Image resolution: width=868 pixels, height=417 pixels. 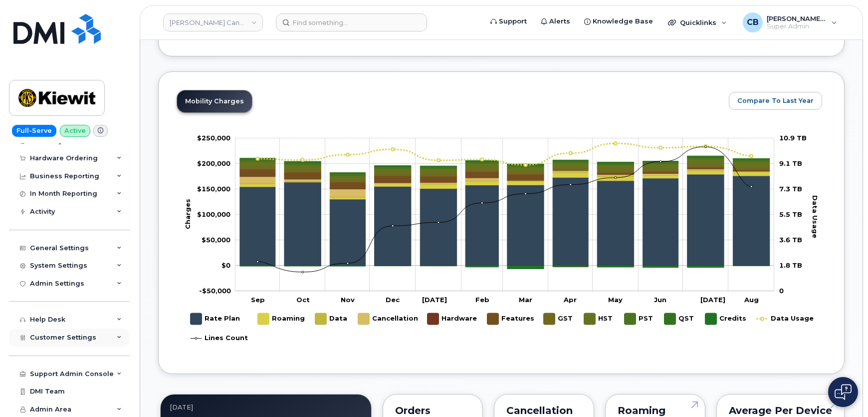 What do you see at coordinates (218, 338) in the screenshot?
I see `g: Lines Count` at bounding box center [218, 338].